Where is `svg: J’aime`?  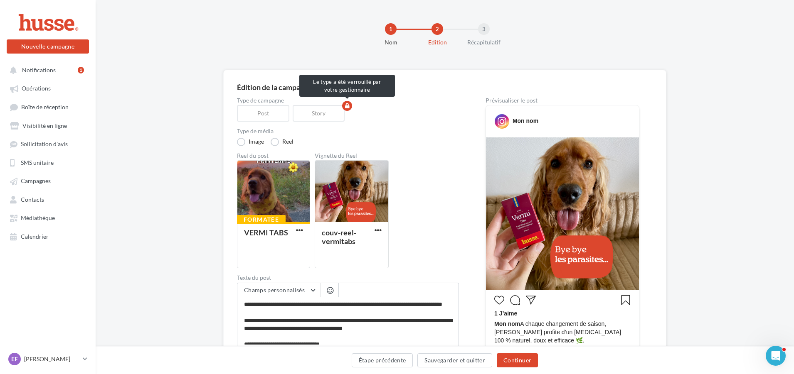 svg: J’aime is located at coordinates (499, 300).